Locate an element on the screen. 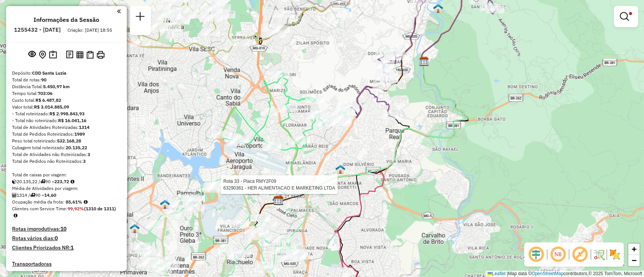 The height and width of the screenshot is (277, 644). span: Ocultar NR is located at coordinates (558, 255).